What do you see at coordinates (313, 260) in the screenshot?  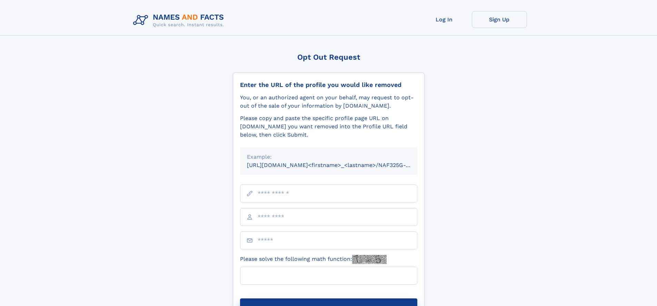 I see `label: Please solve the following math function:` at bounding box center [313, 260].